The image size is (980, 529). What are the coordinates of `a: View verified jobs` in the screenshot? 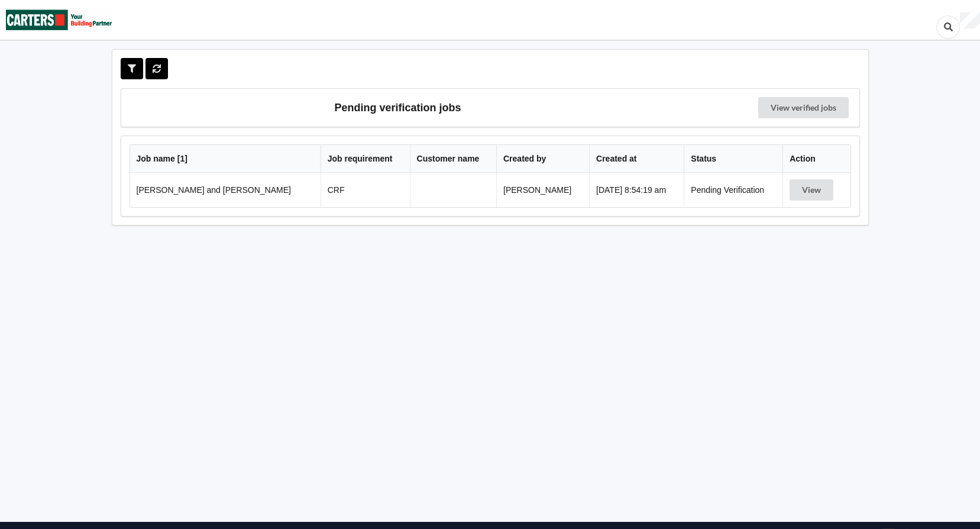 It's located at (803, 108).